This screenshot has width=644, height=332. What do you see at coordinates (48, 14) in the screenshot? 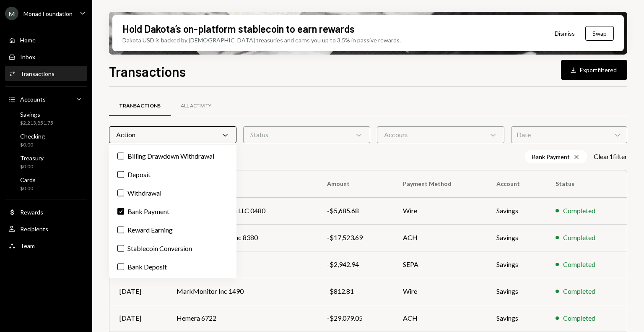
I see `div: Monad Foundation` at bounding box center [48, 14].